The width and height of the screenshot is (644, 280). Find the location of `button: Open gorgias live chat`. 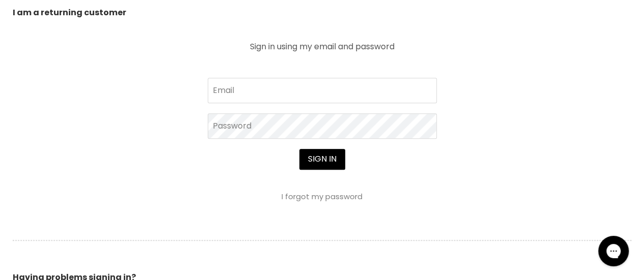

button: Open gorgias live chat is located at coordinates (20, 19).